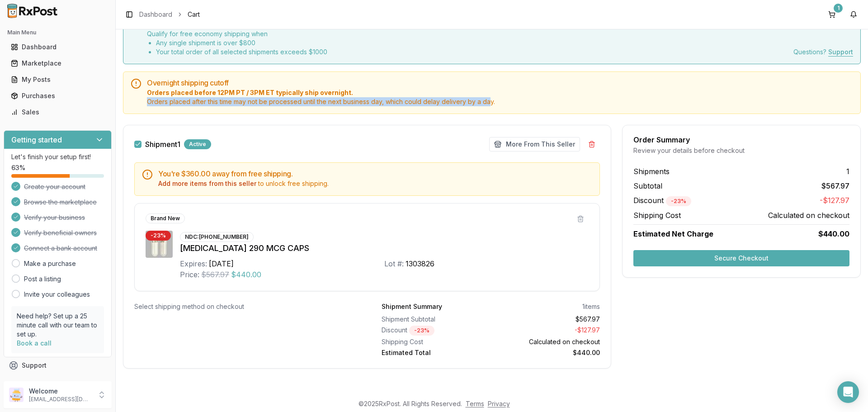 The width and height of the screenshot is (868, 412). Describe the element at coordinates (194, 264) in the screenshot. I see `div: Expires:` at that location.